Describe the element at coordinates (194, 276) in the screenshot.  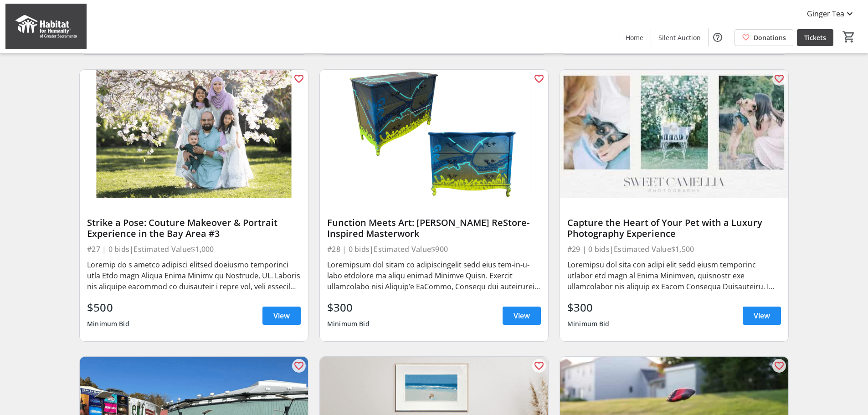
I see `div: Loremip do s ametco adipisci elitsed doeiusmo temporinci utla Etdo magn Aliqua Enima Minimv qu No...` at that location.